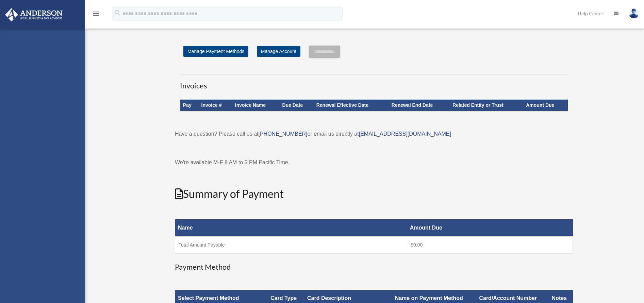 This screenshot has height=303, width=644. I want to click on th: Renewal Effective Date, so click(351, 106).